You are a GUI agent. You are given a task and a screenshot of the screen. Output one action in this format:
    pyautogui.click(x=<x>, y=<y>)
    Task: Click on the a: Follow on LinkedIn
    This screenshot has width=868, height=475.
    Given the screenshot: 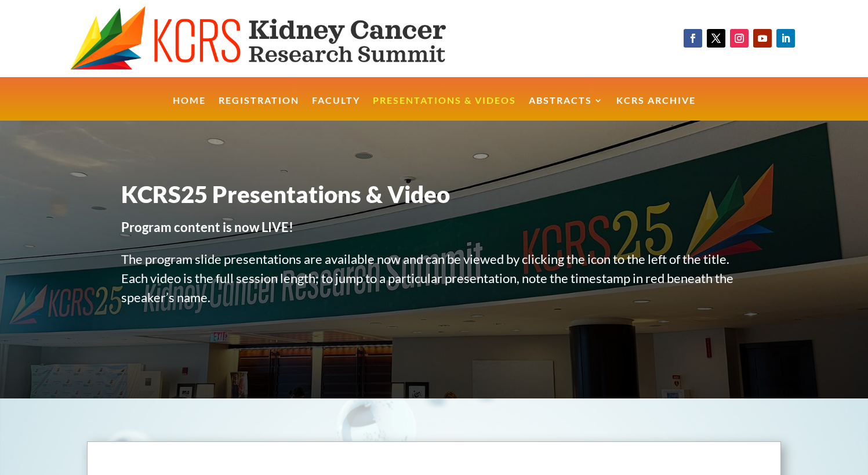 What is the action you would take?
    pyautogui.click(x=786, y=38)
    